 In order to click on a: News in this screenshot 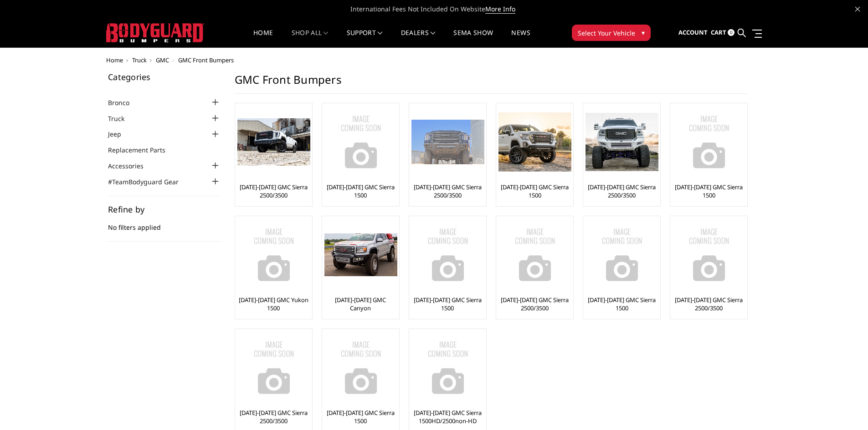, I will do `click(521, 38)`.